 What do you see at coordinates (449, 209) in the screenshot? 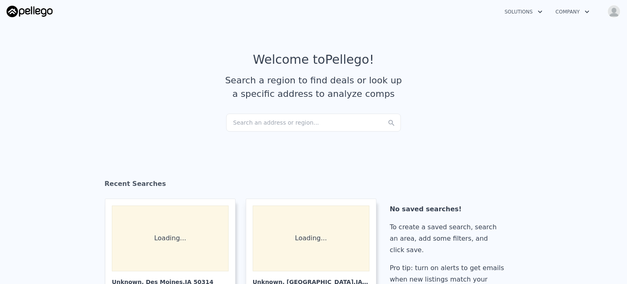
I see `div: No saved searches!` at bounding box center [449, 209].